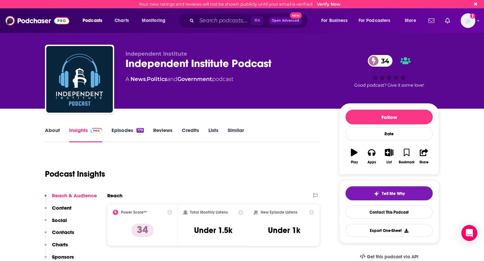  Describe the element at coordinates (389, 117) in the screenshot. I see `button: Follow` at that location.